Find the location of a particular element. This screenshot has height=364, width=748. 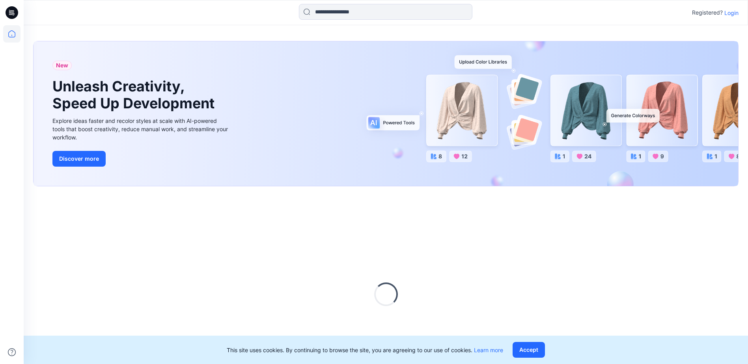

span: New is located at coordinates (62, 65).